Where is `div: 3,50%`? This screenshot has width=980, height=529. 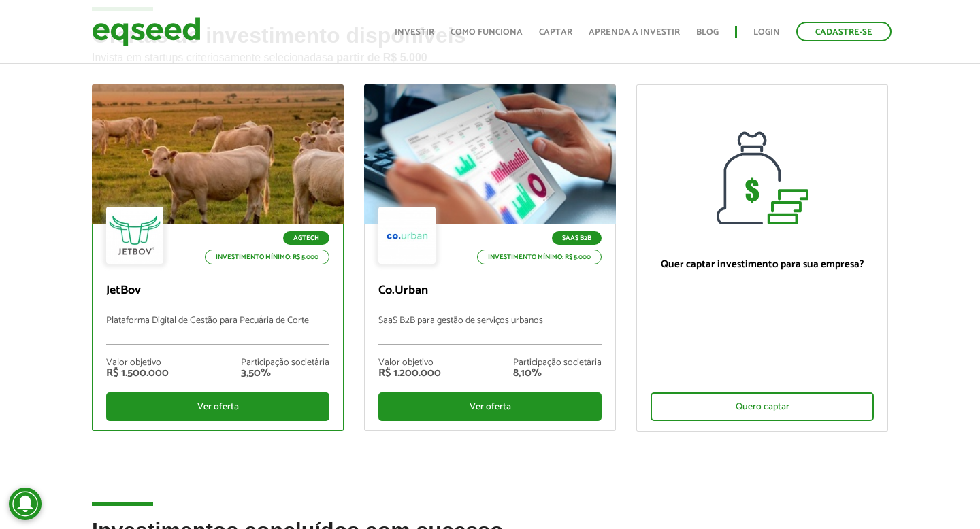 div: 3,50% is located at coordinates (285, 373).